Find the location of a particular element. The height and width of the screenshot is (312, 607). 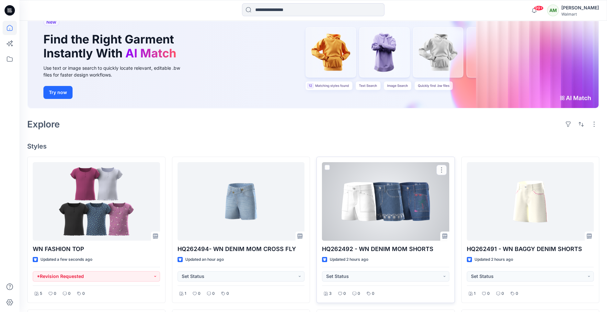

span: AI Match is located at coordinates (151, 53).